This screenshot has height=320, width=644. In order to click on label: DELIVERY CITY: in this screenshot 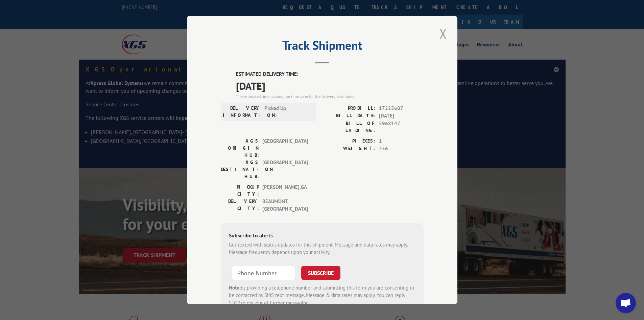, I will do `click(240, 205)`.